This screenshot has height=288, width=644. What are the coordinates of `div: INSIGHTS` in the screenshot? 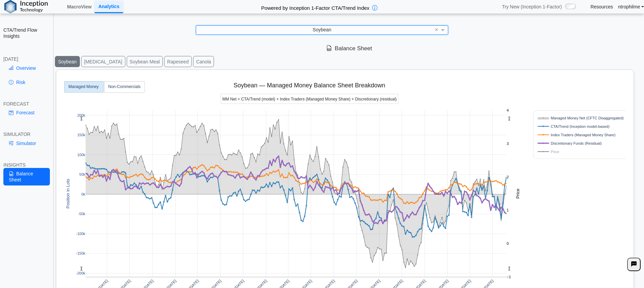 It's located at (26, 165).